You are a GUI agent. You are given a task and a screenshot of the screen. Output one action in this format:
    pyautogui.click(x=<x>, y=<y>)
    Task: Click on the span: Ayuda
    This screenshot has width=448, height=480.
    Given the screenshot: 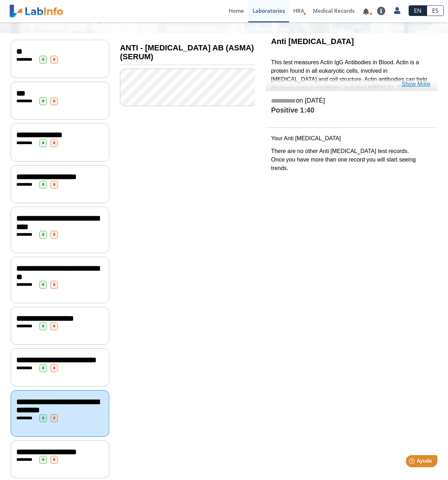 What is the action you would take?
    pyautogui.click(x=40, y=9)
    